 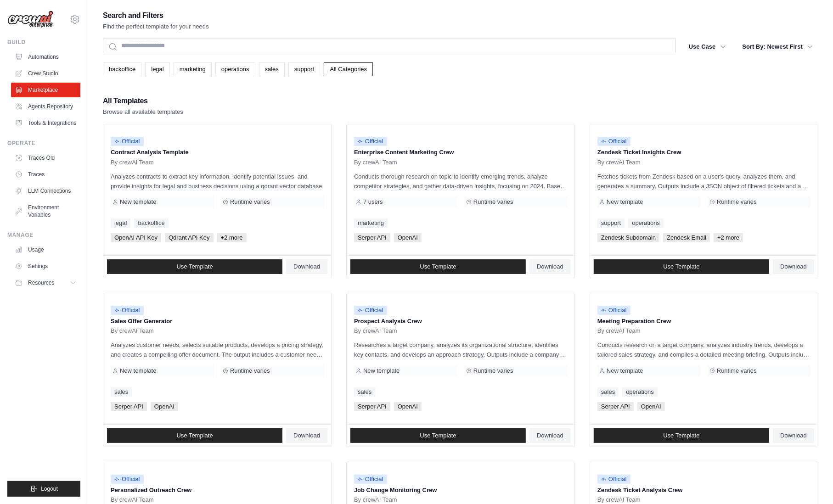 What do you see at coordinates (460, 490) in the screenshot?
I see `p: Job Change Monitoring Crew` at bounding box center [460, 490].